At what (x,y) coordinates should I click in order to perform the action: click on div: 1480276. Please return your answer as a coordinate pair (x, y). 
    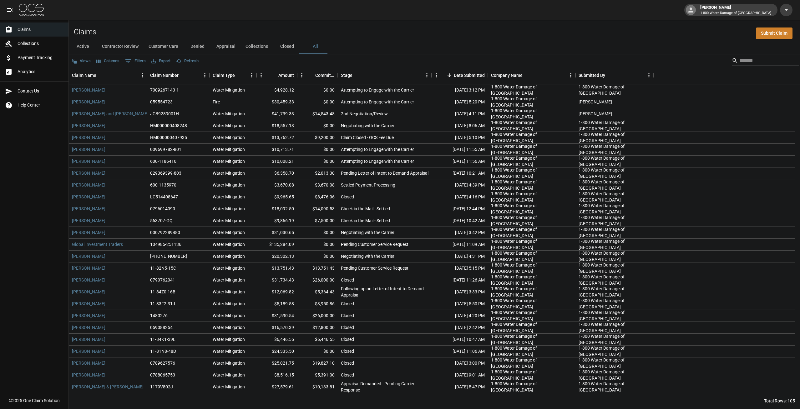
    Looking at the image, I should click on (159, 316).